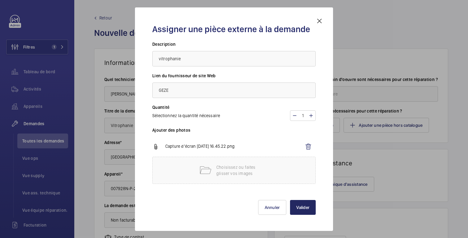  I want to click on font: Annuler, so click(273, 208).